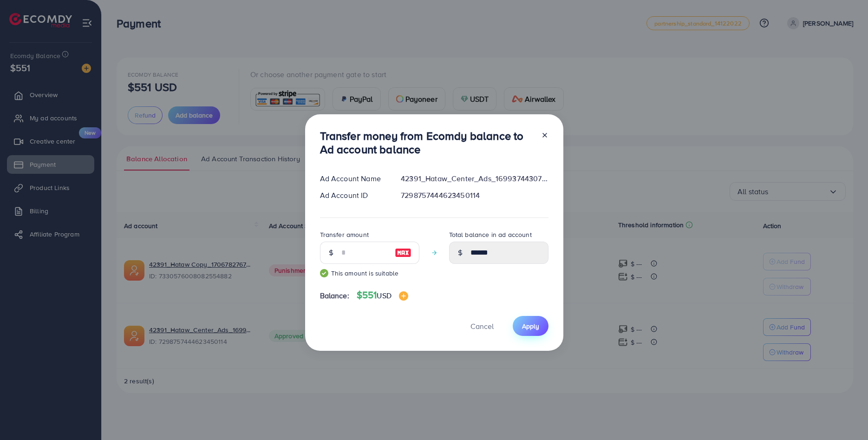  What do you see at coordinates (334, 295) in the screenshot?
I see `span: Balance:` at bounding box center [334, 295].